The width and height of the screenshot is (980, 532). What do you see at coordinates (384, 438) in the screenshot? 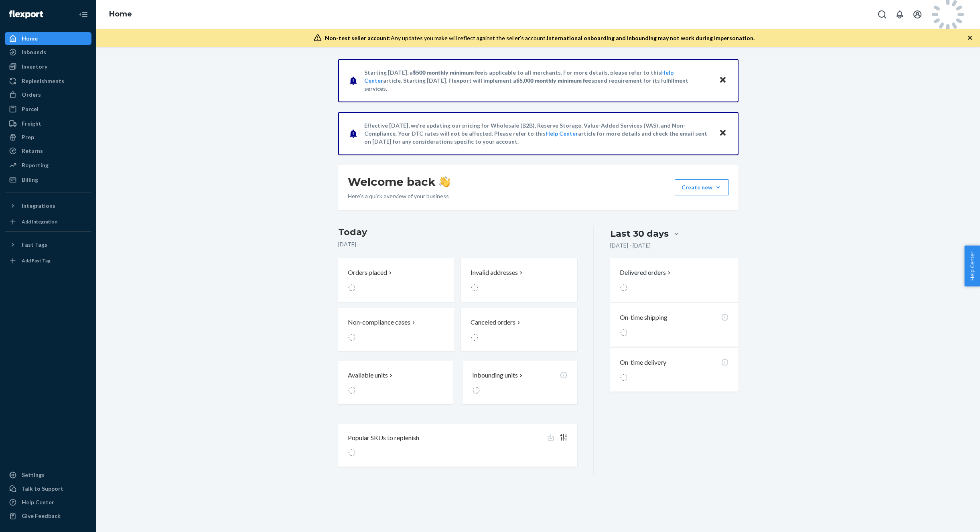
I see `p: Popular SKUs to replenish` at bounding box center [384, 438].